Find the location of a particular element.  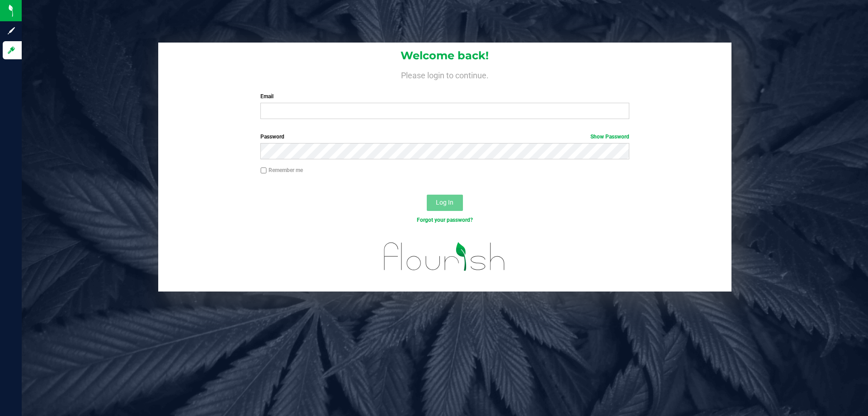

img: flourish_logo.svg is located at coordinates (444, 256).